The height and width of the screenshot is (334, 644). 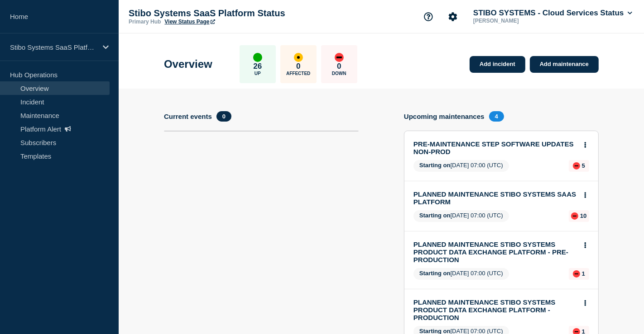 I want to click on div: up, so click(x=258, y=57).